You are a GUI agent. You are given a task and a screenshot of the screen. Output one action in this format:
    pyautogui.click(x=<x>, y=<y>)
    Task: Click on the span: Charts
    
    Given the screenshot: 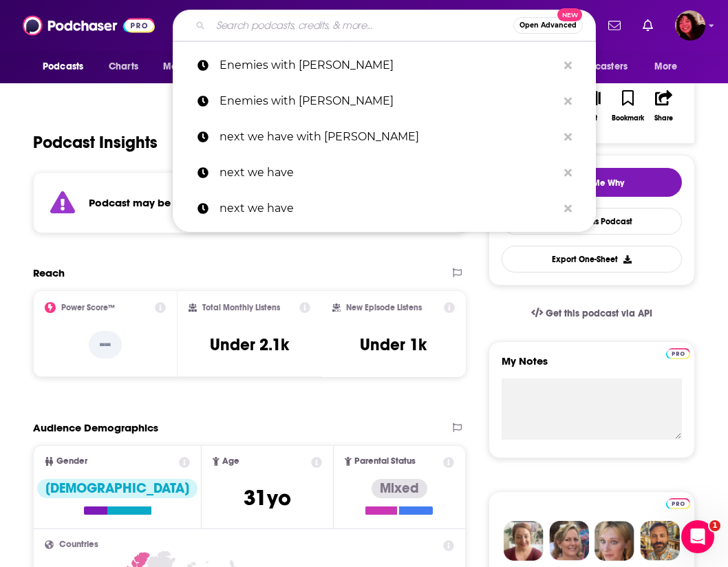 What is the action you would take?
    pyautogui.click(x=123, y=67)
    